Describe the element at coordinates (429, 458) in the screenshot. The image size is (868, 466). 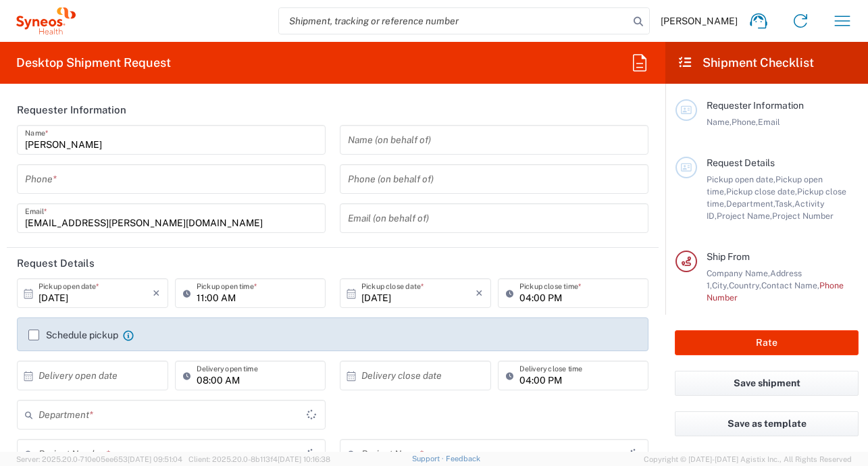
I see `a: Support` at that location.